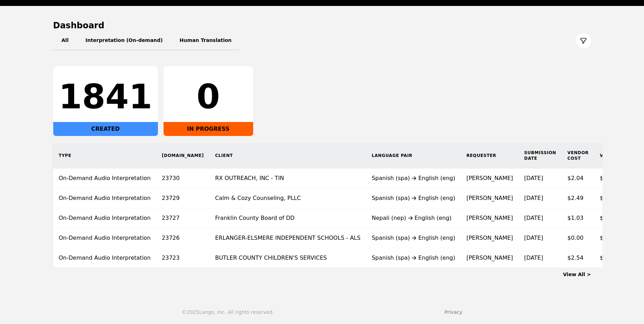 Image resolution: width=644 pixels, height=324 pixels. What do you see at coordinates (577, 218) in the screenshot?
I see `td: $1.03` at bounding box center [577, 218].